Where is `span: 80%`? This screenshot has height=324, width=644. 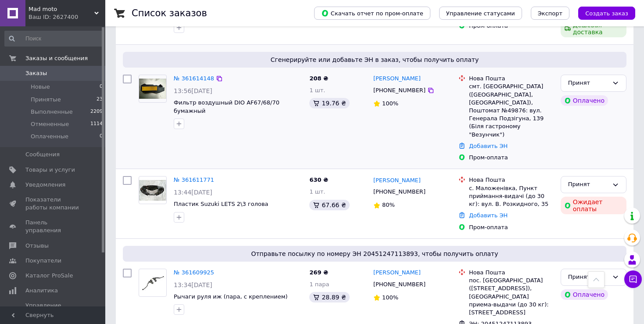
span: 80% is located at coordinates (388, 204).